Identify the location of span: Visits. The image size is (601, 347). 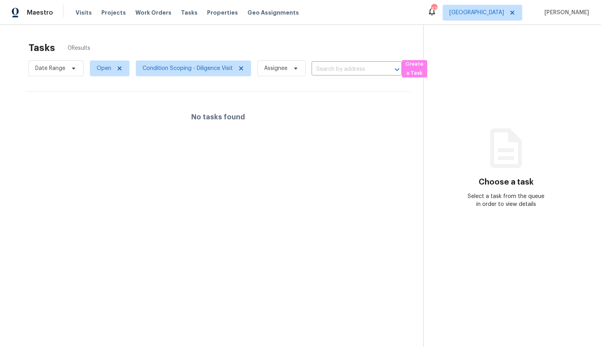
(84, 13).